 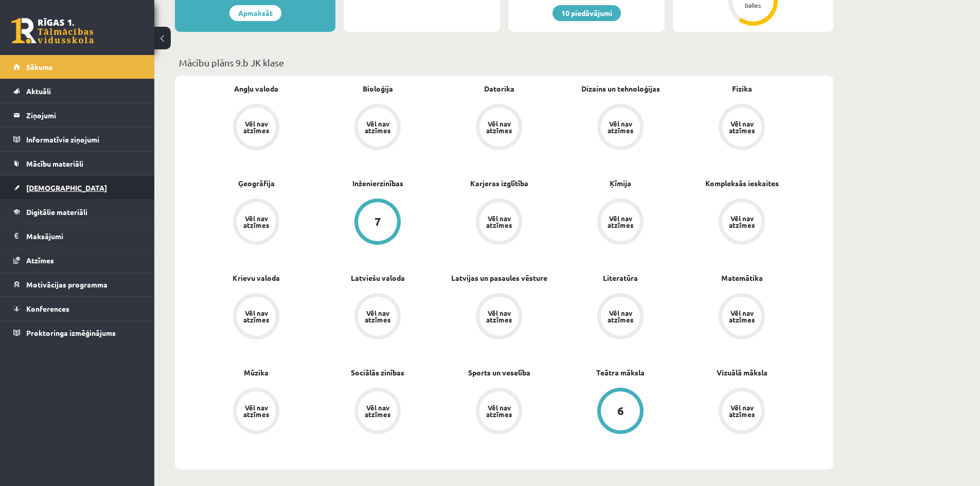 I want to click on span: Mācību materiāli, so click(x=54, y=164).